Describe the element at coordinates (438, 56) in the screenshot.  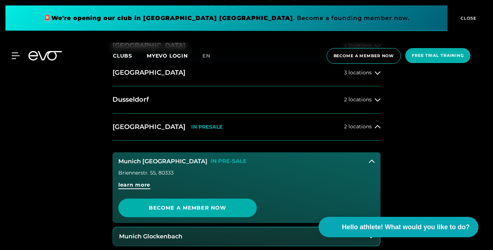
I see `a: Free trial training` at that location.